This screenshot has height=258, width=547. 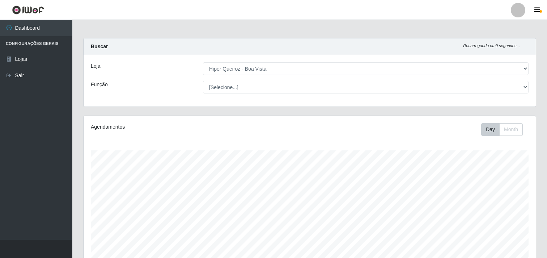 I want to click on div: First group, so click(x=502, y=129).